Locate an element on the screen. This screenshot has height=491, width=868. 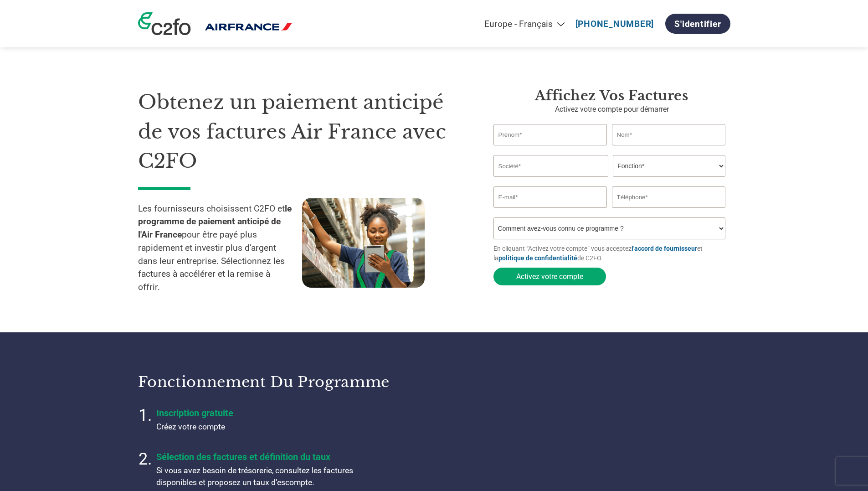
h3: Affichez vos factures is located at coordinates (612, 95).